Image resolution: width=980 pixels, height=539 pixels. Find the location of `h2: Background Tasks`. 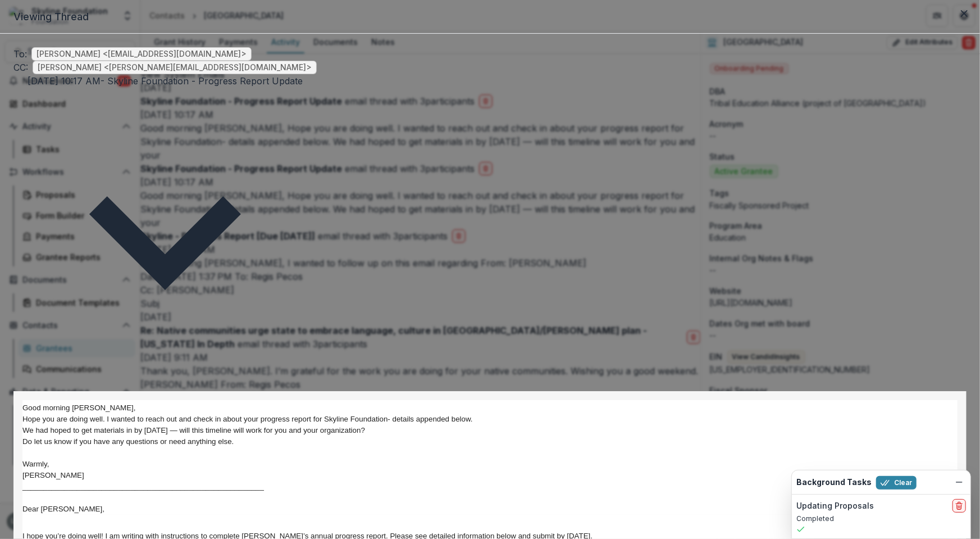

h2: Background Tasks is located at coordinates (834, 482).